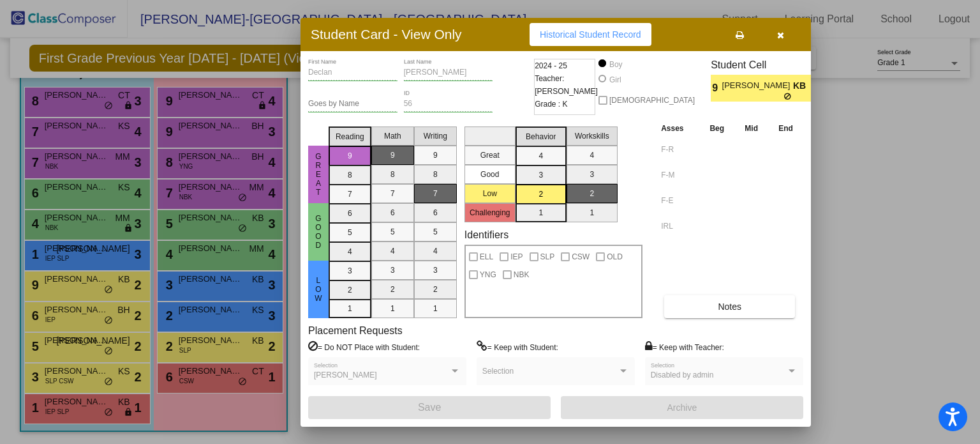 This screenshot has width=980, height=444. I want to click on span: Grade : K, so click(551, 104).